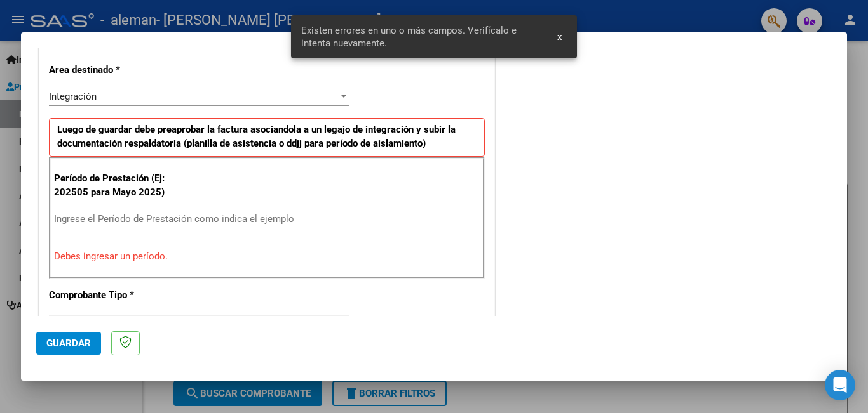  I want to click on p: Area destinado *, so click(114, 70).